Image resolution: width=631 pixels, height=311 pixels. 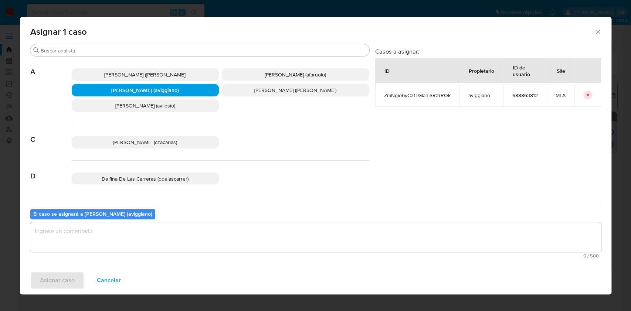 I want to click on span: Máximo 500 caracteres, so click(x=316, y=256).